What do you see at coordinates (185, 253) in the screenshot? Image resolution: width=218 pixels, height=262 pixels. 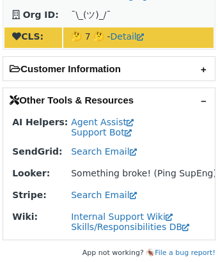 I see `a: File a bug report!` at bounding box center [185, 253].